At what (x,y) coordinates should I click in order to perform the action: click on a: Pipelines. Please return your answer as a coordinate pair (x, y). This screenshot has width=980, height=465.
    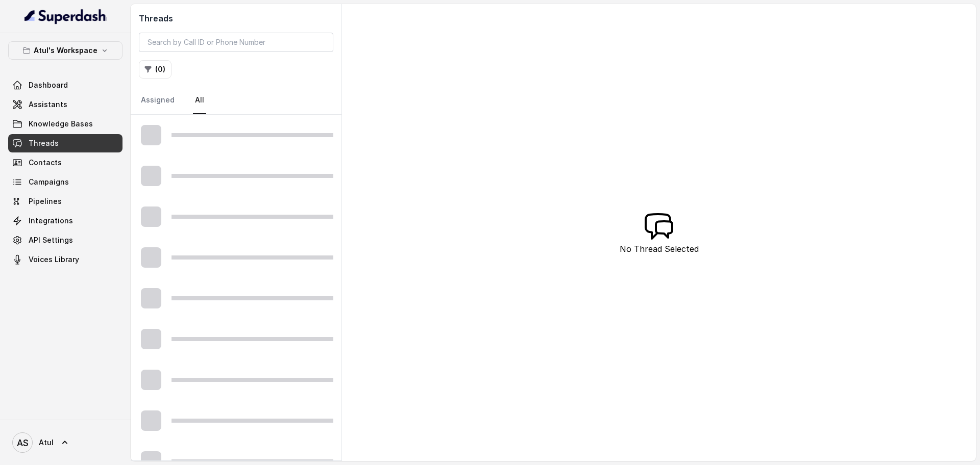
    Looking at the image, I should click on (65, 201).